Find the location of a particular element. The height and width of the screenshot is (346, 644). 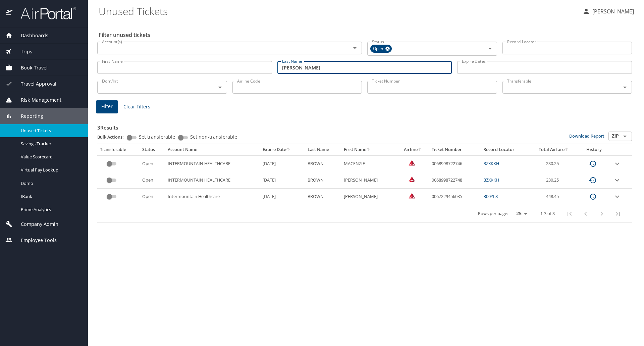

p: 1-3 of 3 is located at coordinates (547, 214).